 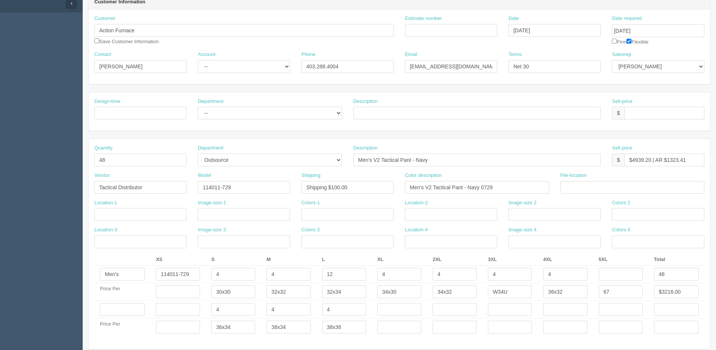 I want to click on label: Image-size 4, so click(x=522, y=230).